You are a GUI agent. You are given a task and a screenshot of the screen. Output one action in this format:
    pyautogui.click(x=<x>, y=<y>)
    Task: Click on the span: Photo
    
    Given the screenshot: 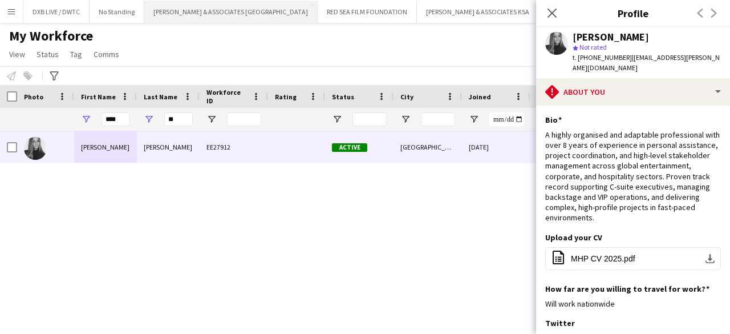 What is the action you would take?
    pyautogui.click(x=34, y=96)
    